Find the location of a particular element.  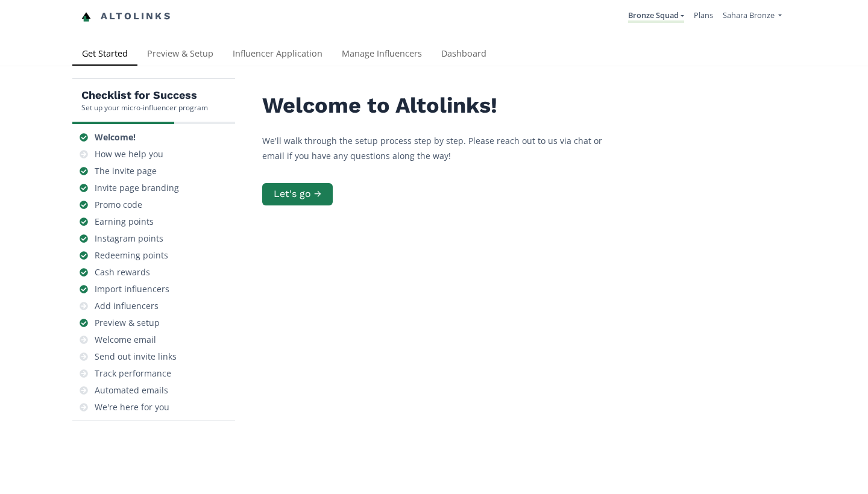

a: Influencer Application is located at coordinates (277, 55).